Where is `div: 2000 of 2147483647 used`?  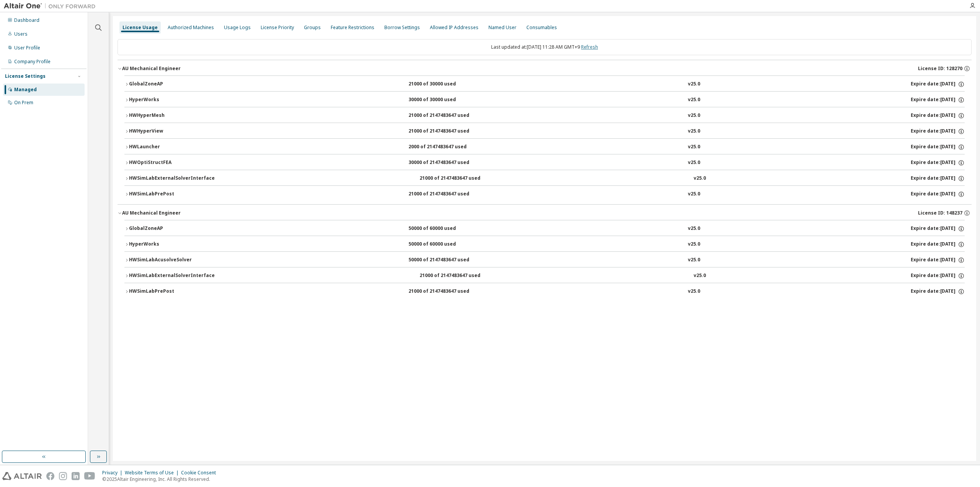 div: 2000 of 2147483647 used is located at coordinates (443, 147).